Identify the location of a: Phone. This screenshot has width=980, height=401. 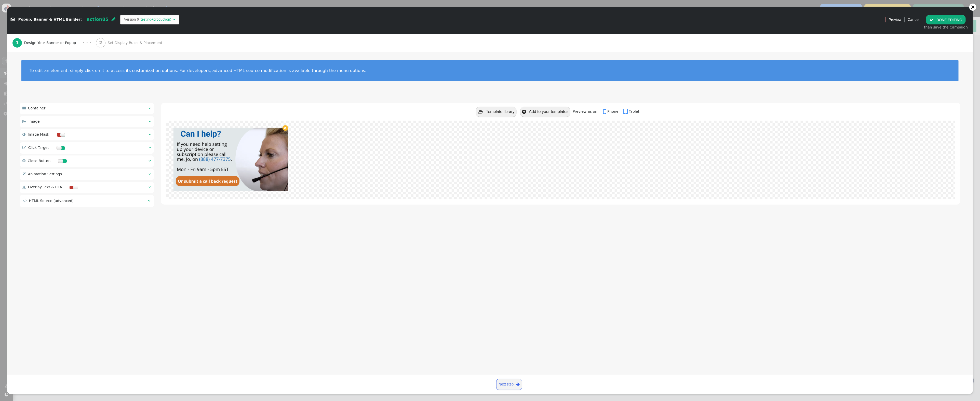
(613, 112).